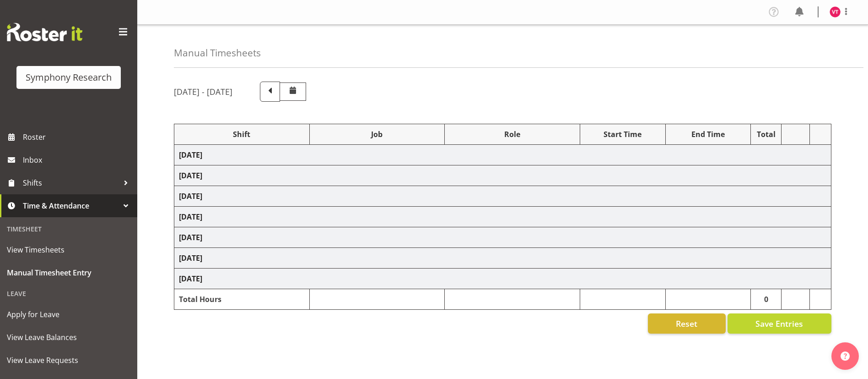 The width and height of the screenshot is (868, 379). I want to click on a: View Timesheets, so click(69, 249).